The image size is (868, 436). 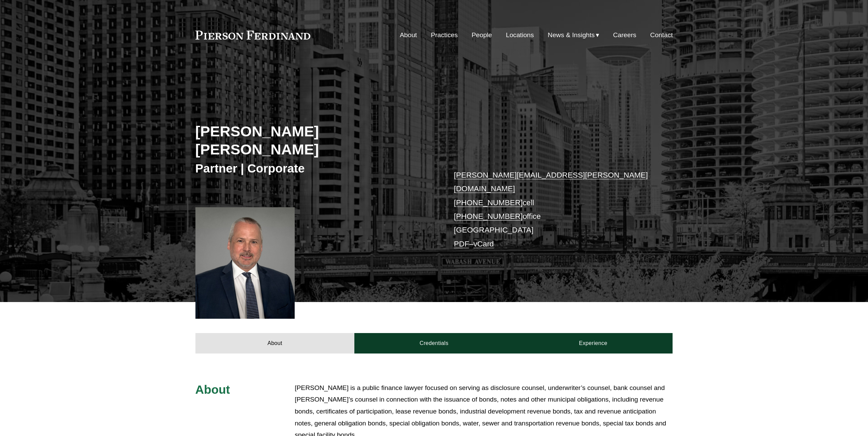 I want to click on a: Contact, so click(x=661, y=35).